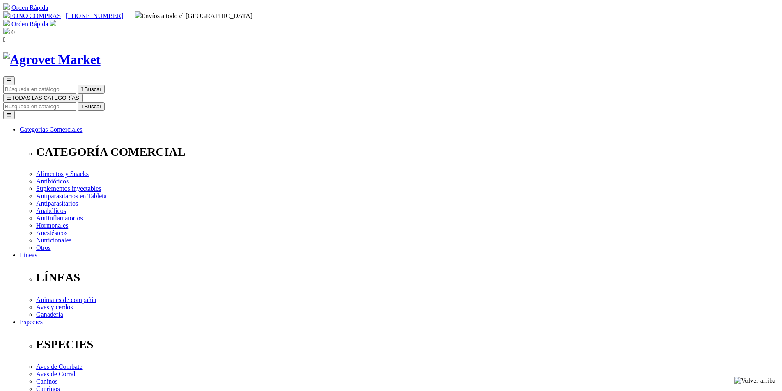 The image size is (782, 391). Describe the element at coordinates (60, 218) in the screenshot. I see `a: Antiinflamatorios` at that location.